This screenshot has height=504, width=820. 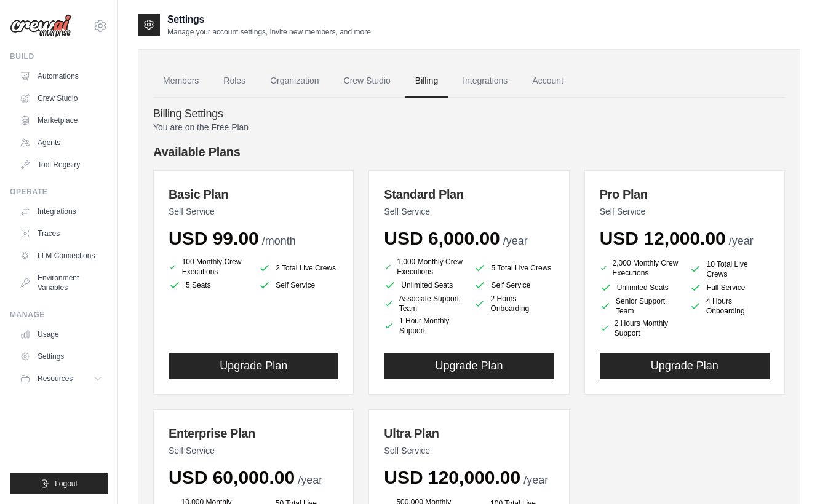 What do you see at coordinates (253, 433) in the screenshot?
I see `h3: Enterprise Plan` at bounding box center [253, 433].